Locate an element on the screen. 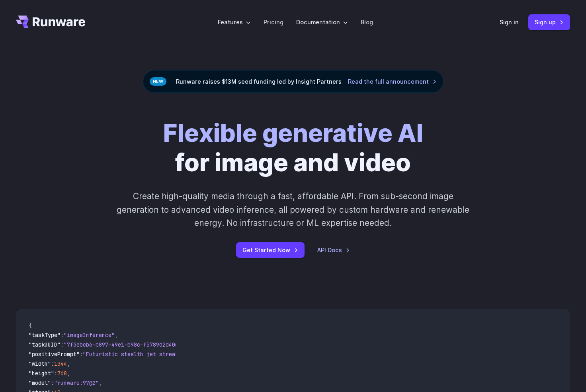  span: 1344 is located at coordinates (60, 364).